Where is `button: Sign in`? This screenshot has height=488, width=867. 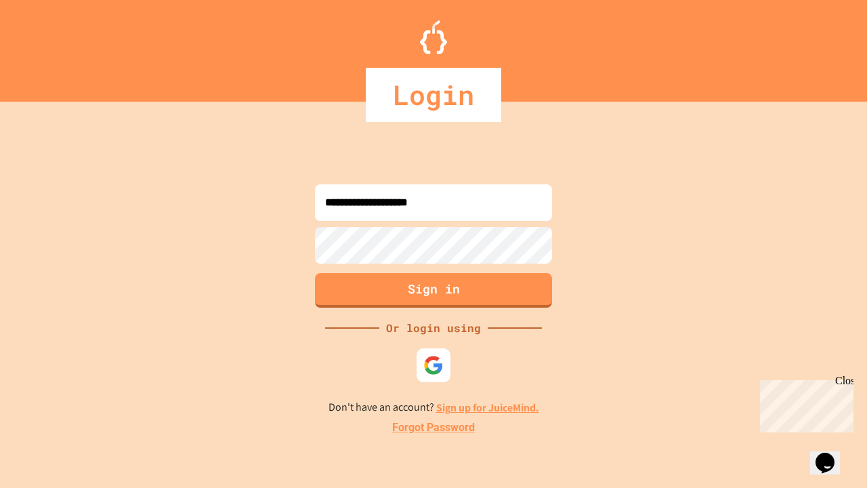
button: Sign in is located at coordinates (434, 290).